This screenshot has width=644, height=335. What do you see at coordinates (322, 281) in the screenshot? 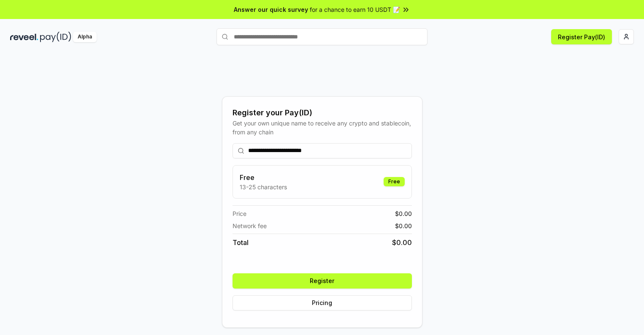
I see `button: Register` at bounding box center [322, 281].